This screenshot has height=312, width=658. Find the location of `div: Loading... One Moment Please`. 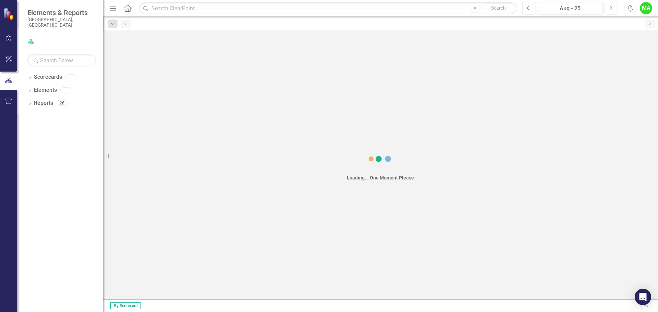

div: Loading... One Moment Please is located at coordinates (381, 178).